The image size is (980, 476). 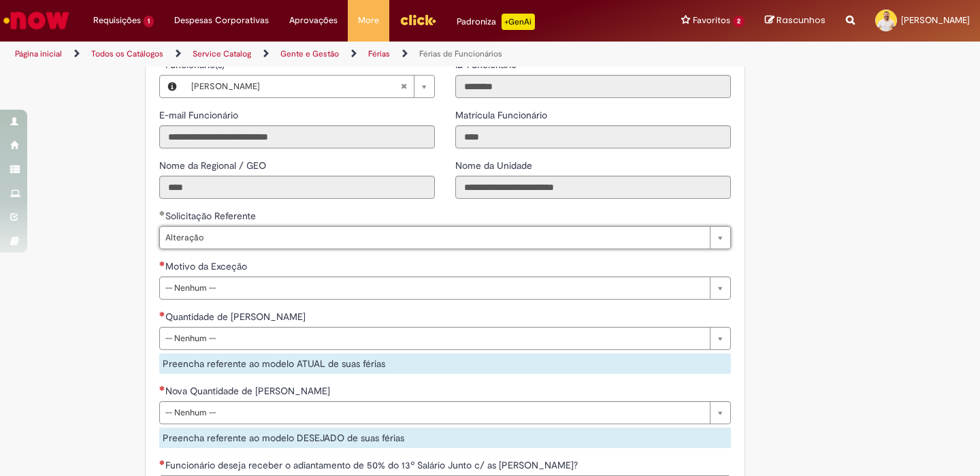 What do you see at coordinates (495, 166) in the screenshot?
I see `span: Somente leitura - Nome da Unidade` at bounding box center [495, 166].